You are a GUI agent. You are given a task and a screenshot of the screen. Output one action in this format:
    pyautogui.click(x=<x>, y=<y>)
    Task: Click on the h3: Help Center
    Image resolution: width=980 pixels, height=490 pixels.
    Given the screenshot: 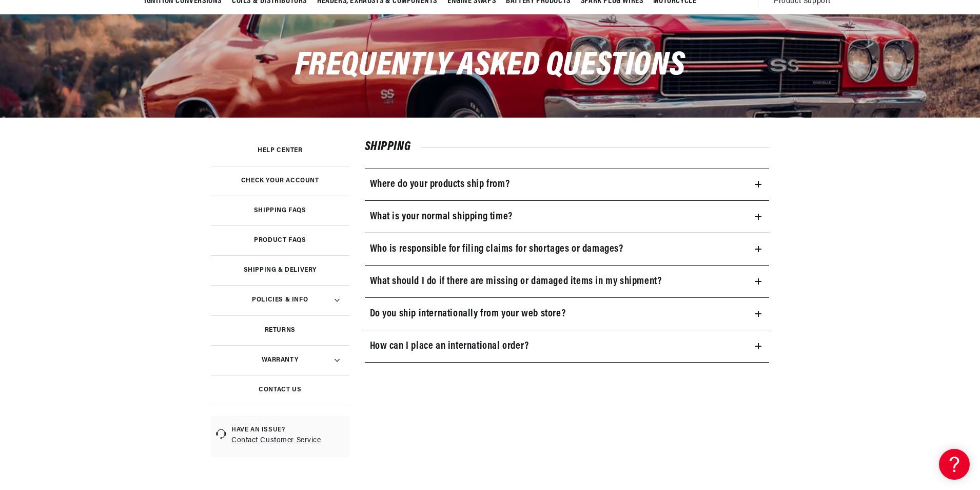 What is the action you would take?
    pyautogui.click(x=280, y=151)
    